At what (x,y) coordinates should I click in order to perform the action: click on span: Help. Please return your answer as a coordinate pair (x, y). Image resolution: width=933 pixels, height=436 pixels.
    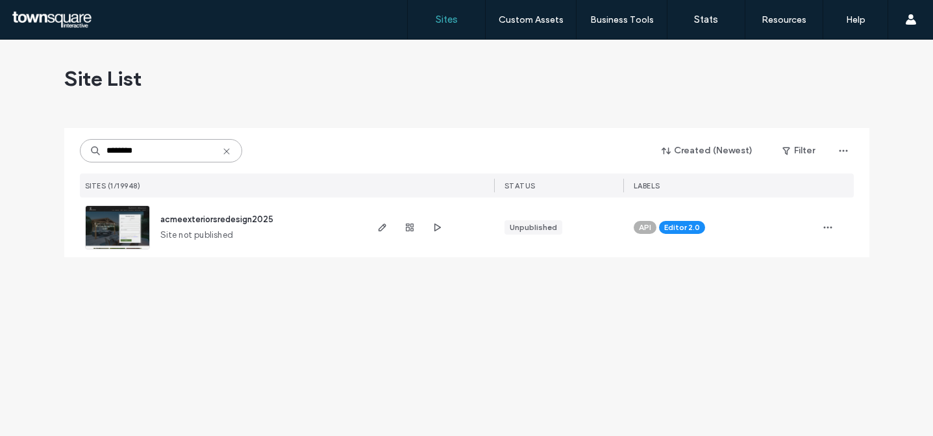
    Looking at the image, I should click on (43, 15).